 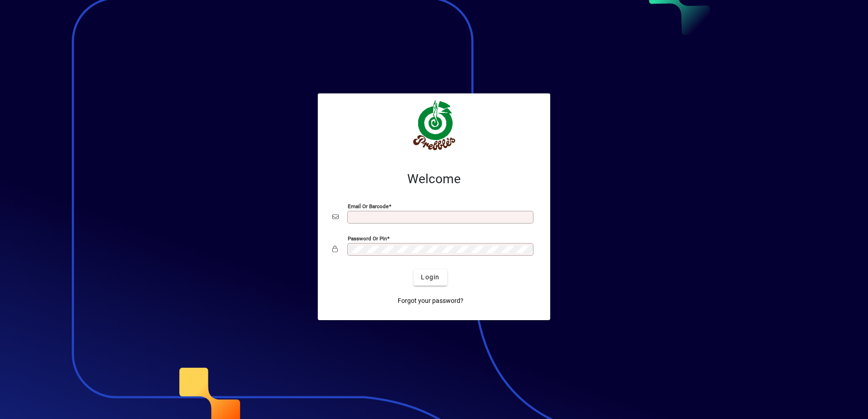 I want to click on button: Login, so click(x=430, y=278).